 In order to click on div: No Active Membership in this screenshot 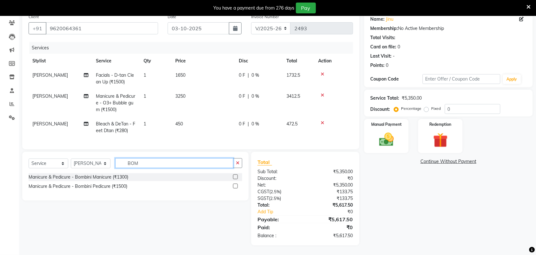, I will do `click(449, 28)`.